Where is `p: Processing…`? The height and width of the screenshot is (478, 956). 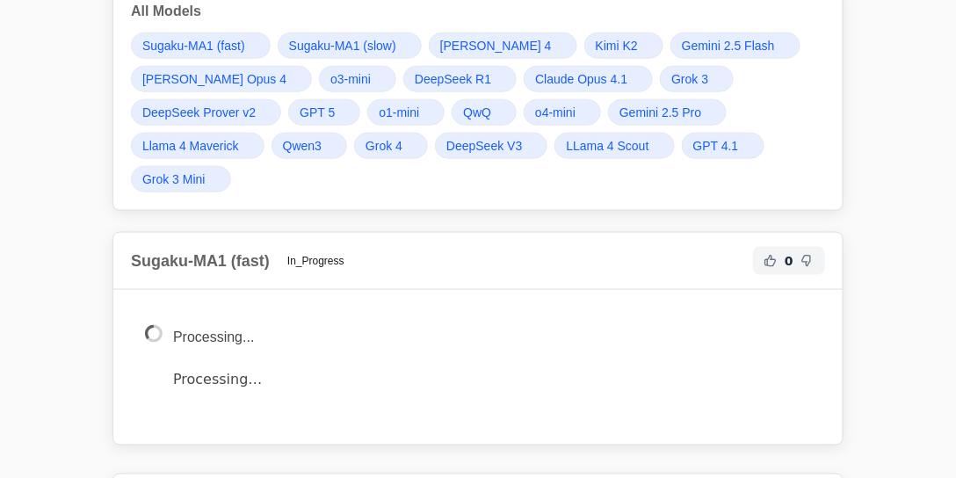 p: Processing… is located at coordinates (492, 380).